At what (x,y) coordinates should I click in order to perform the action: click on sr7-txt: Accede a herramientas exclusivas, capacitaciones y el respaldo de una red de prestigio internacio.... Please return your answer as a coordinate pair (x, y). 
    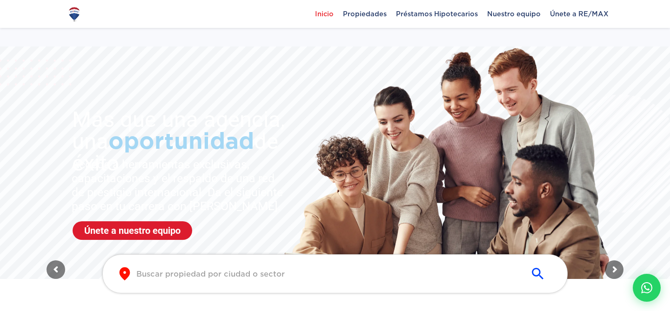
    Looking at the image, I should click on (178, 186).